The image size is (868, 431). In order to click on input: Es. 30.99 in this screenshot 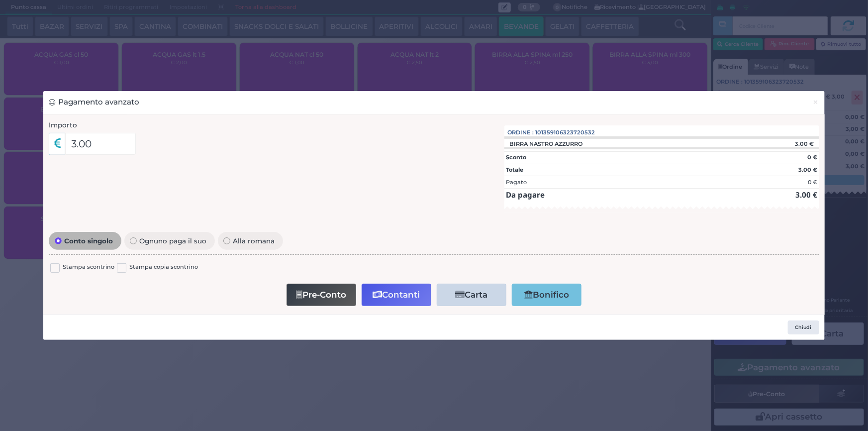, I will do `click(101, 144)`.